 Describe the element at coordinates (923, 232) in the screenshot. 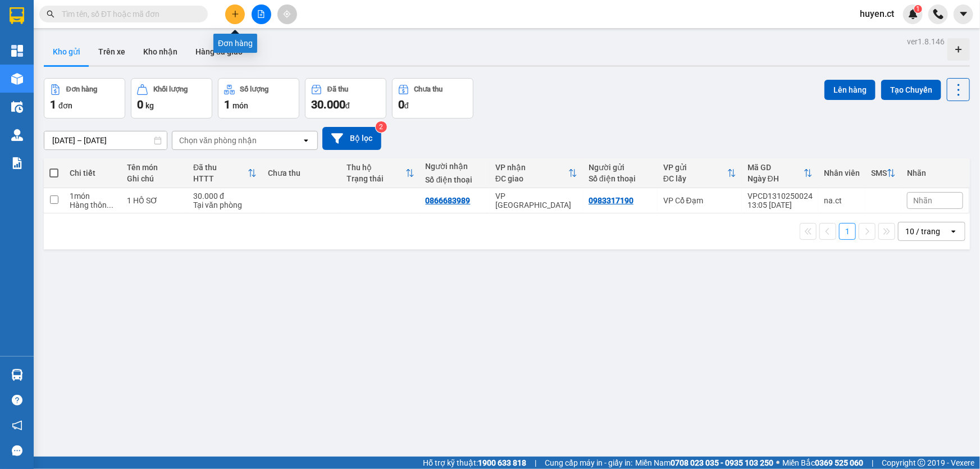

I see `div: 10 / trang` at that location.